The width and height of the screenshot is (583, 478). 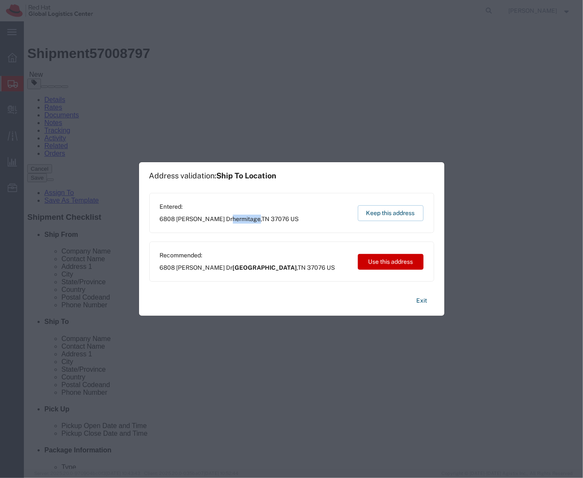 What do you see at coordinates (247, 219) in the screenshot?
I see `span: hermitage` at bounding box center [247, 219].